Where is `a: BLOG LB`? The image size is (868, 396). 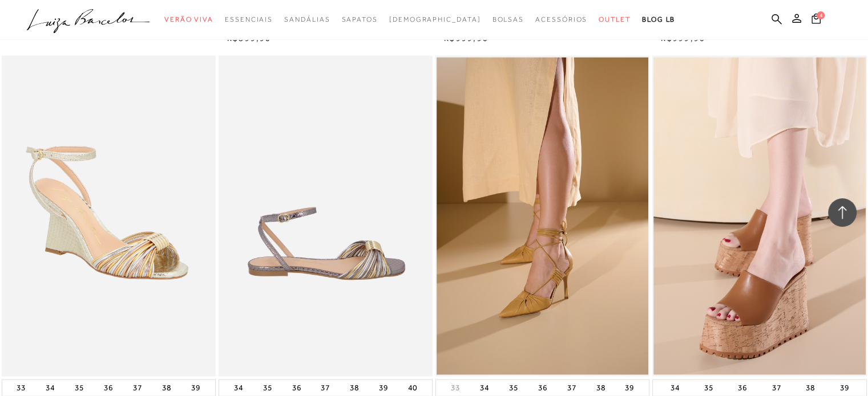 a: BLOG LB is located at coordinates (659, 19).